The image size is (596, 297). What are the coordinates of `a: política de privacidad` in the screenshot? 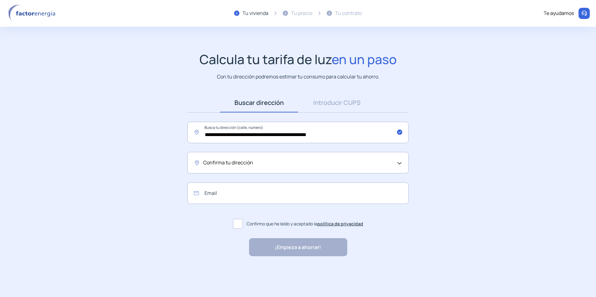 It's located at (340, 224).